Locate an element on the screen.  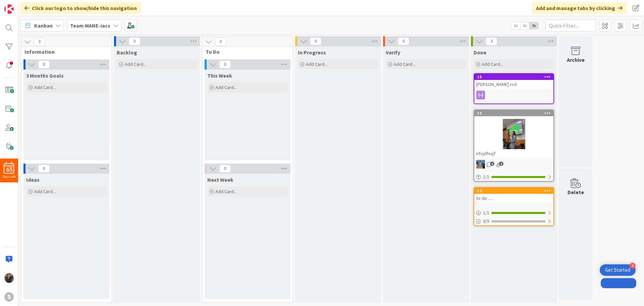
input: Quick Filter... is located at coordinates (570, 26).